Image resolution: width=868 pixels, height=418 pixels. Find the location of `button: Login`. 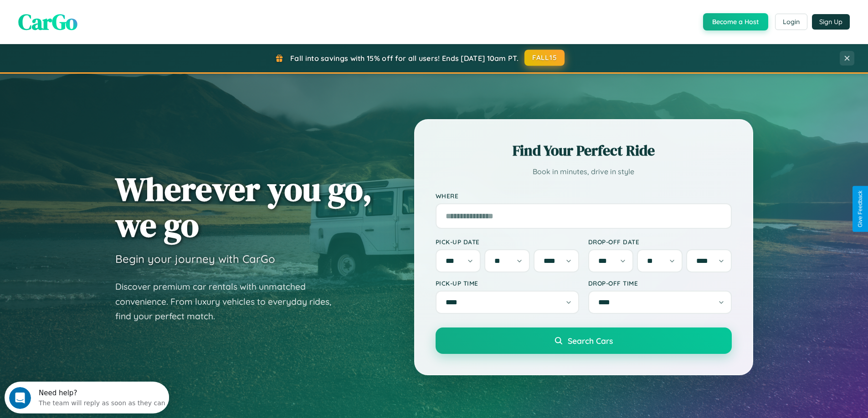

button: Login is located at coordinates (790, 22).